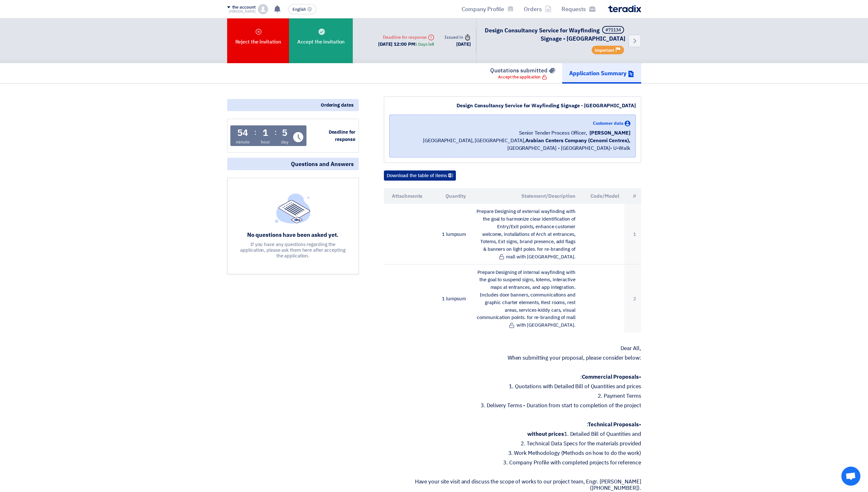  What do you see at coordinates (526, 234) in the screenshot?
I see `font: Prepare Designing of external wayfinding with the goal to harmonize clear identification of Entry...` at bounding box center [526, 234].